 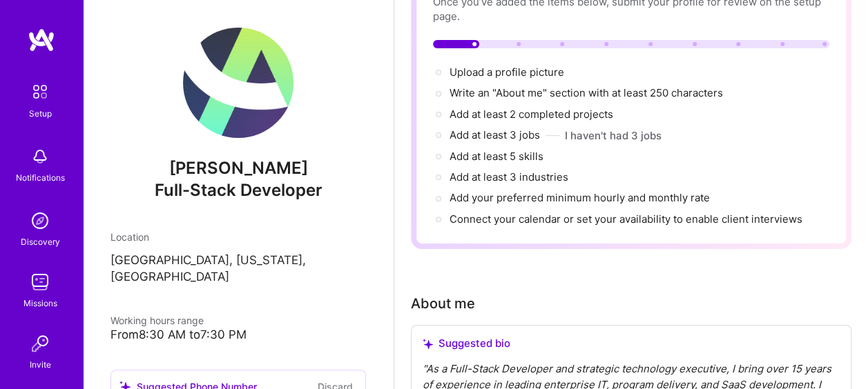 I want to click on img: bell, so click(x=40, y=156).